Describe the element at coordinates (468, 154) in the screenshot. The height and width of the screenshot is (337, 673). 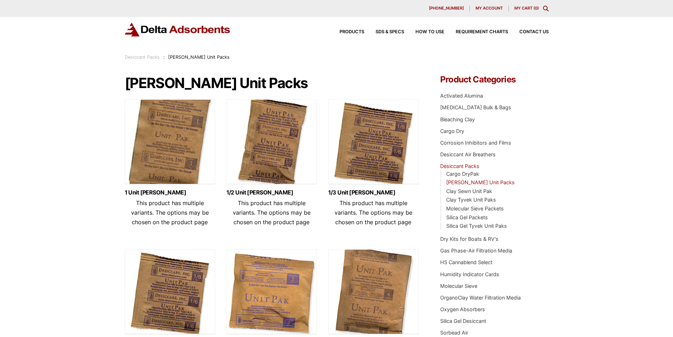
I see `a: Desiccant Air Breathers` at that location.